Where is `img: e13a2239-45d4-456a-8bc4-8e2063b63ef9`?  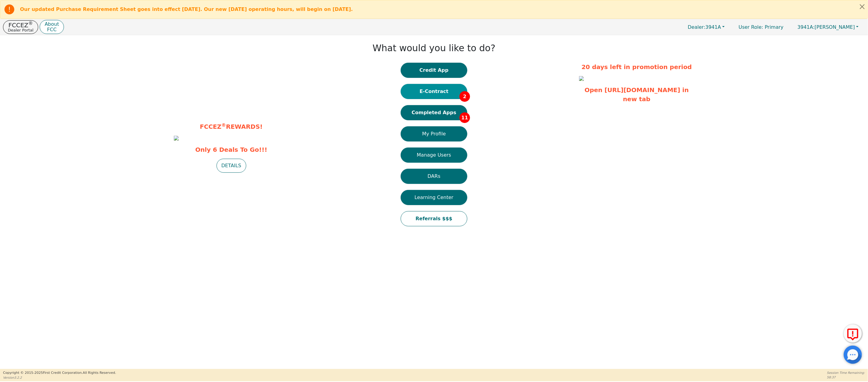
img: e13a2239-45d4-456a-8bc4-8e2063b63ef9 is located at coordinates (581, 79).